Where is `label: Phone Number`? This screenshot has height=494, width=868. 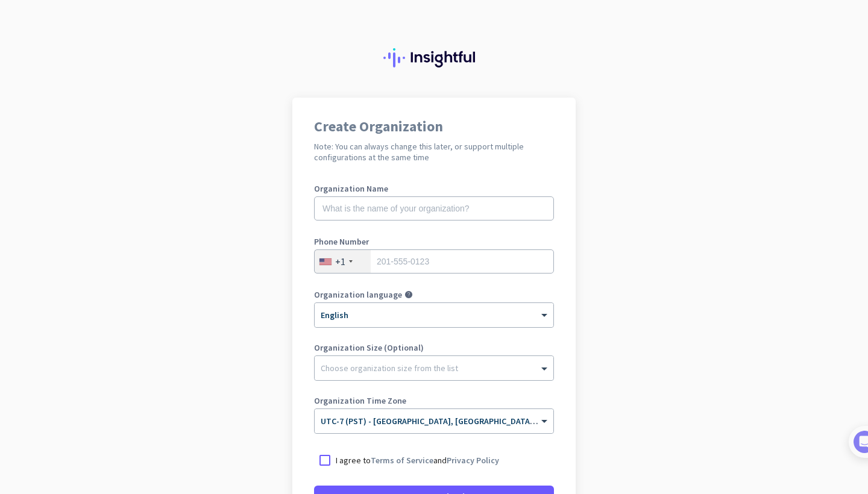 label: Phone Number is located at coordinates (434, 242).